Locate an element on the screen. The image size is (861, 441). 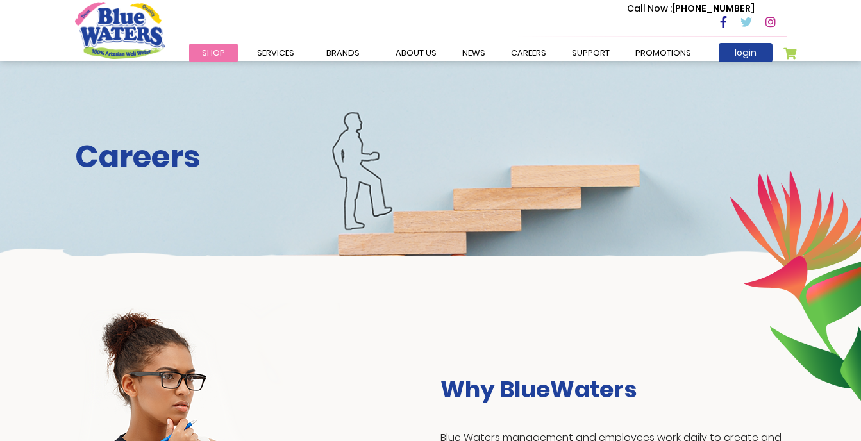
a: News is located at coordinates (474, 53).